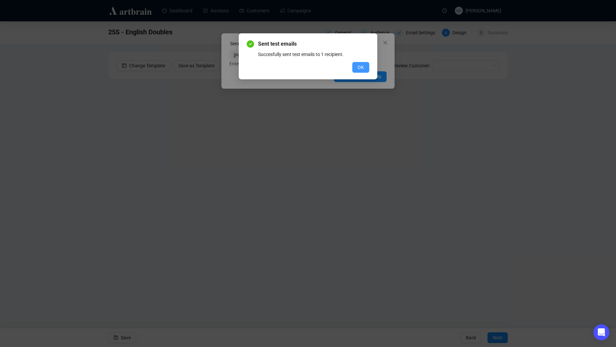  I want to click on div: Succesfully sent test emails to 1 recipient., so click(314, 54).